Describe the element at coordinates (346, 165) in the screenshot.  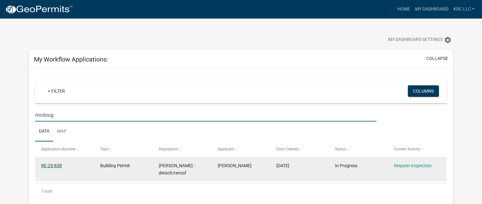
I see `span: In Progress` at that location.